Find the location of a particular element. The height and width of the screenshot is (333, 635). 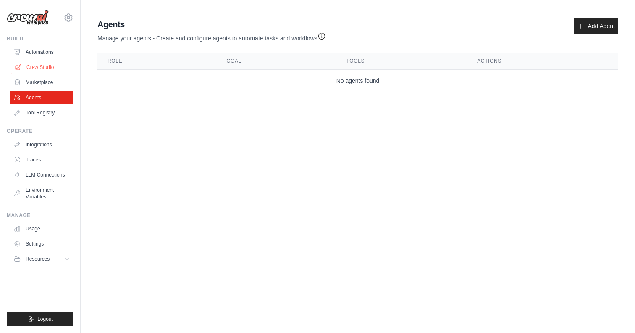

td: No agents found is located at coordinates (358, 81).